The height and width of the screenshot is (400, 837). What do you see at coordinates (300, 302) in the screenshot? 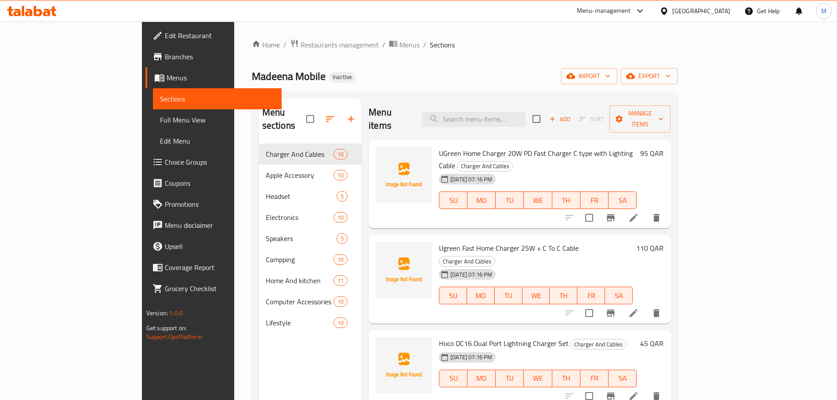
I see `span: Computer Accessories` at bounding box center [300, 302].